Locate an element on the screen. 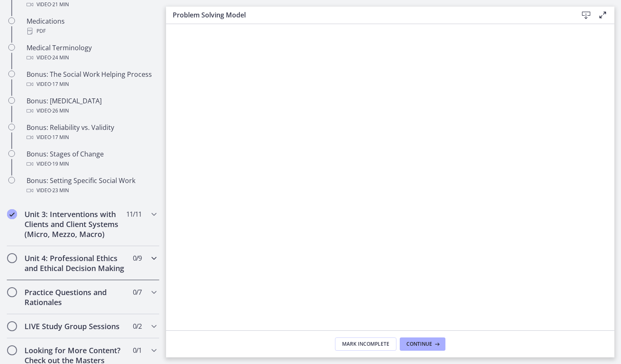  div: PDF is located at coordinates (91, 31).